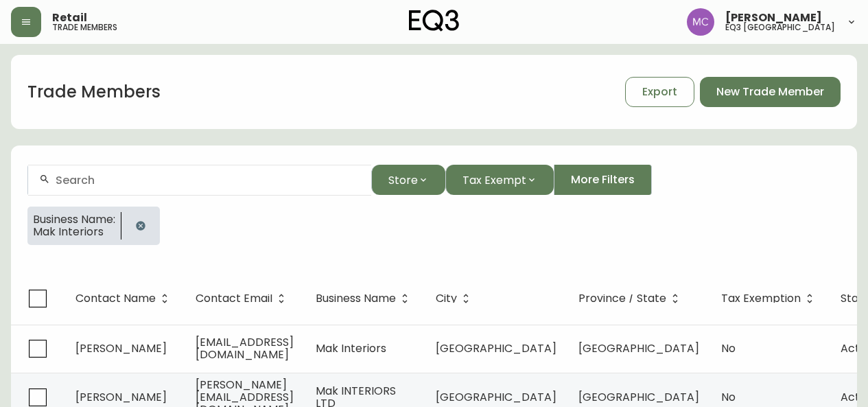  I want to click on span: New Trade Member, so click(770, 92).